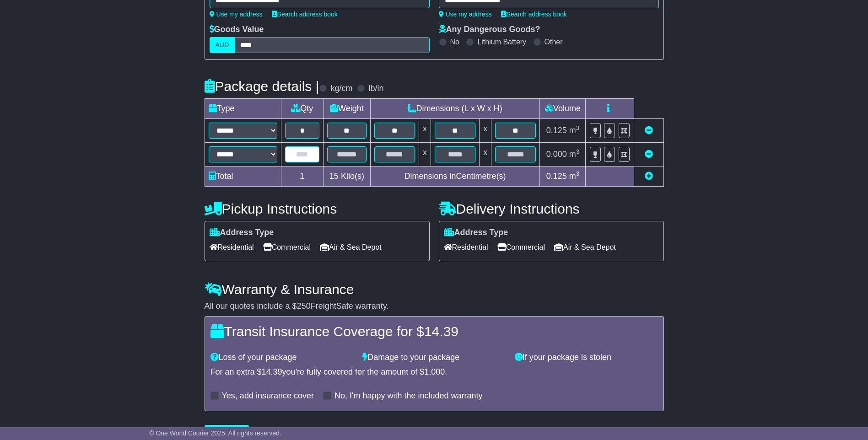  I want to click on label: No, so click(455, 41).